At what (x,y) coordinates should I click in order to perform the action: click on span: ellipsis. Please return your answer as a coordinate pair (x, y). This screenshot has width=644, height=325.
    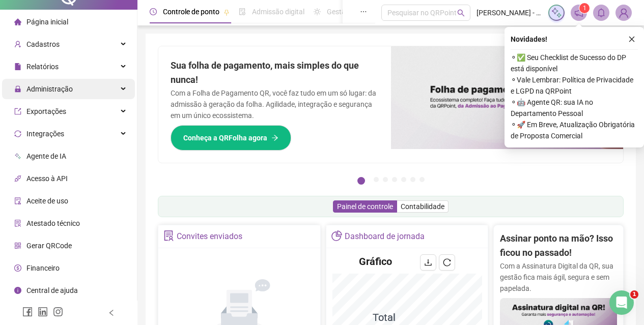
    Looking at the image, I should click on (364, 12).